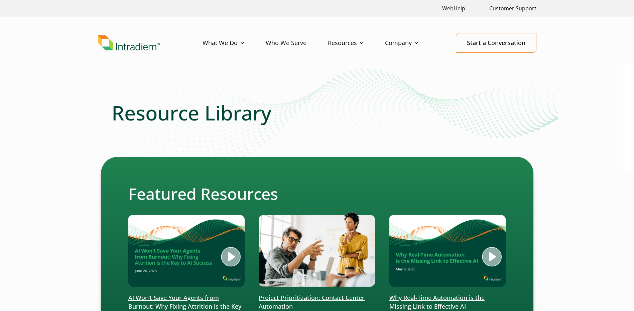 The height and width of the screenshot is (311, 634). Describe the element at coordinates (317, 113) in the screenshot. I see `h1: Resource Library` at that location.